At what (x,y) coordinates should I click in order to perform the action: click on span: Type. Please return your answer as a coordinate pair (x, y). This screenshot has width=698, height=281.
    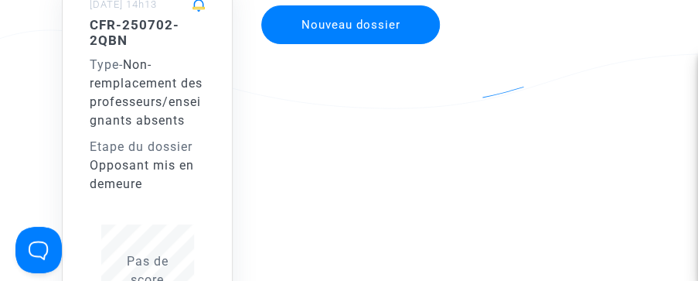
    Looking at the image, I should click on (104, 64).